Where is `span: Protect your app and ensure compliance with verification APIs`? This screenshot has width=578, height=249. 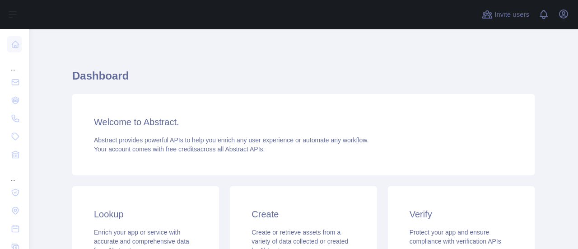 span: Protect your app and ensure compliance with verification APIs is located at coordinates (455, 236).